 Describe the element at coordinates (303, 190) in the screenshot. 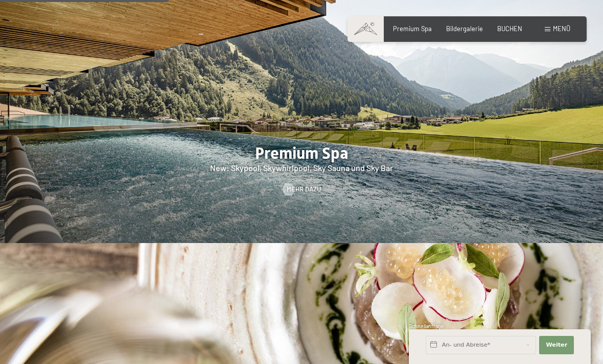

I see `span: Mehr dazu` at that location.